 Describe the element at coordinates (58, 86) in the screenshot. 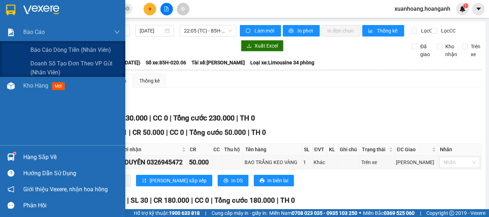

I see `span: mới` at that location.